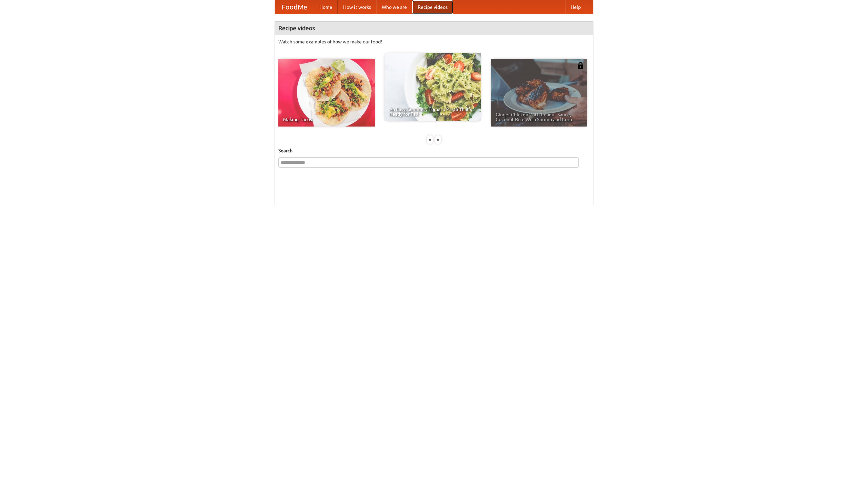  What do you see at coordinates (433, 7) in the screenshot?
I see `a: Recipe videos` at bounding box center [433, 7].